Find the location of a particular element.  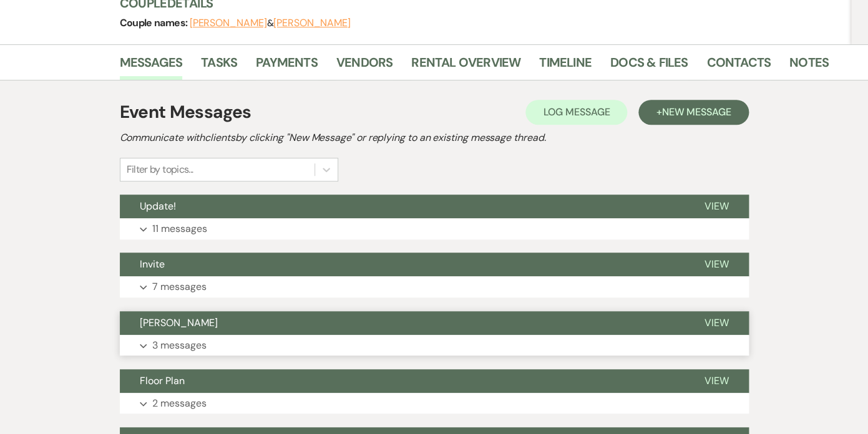

span: Invite is located at coordinates (152, 264).